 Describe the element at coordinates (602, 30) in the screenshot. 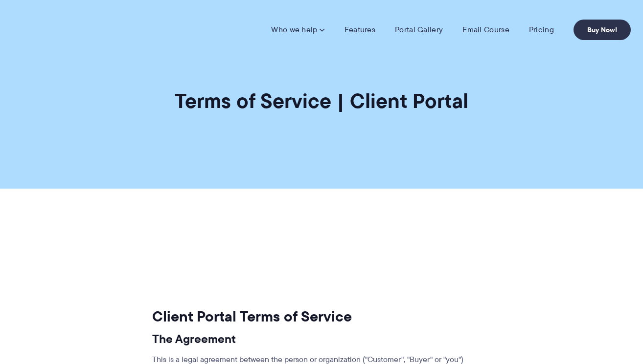

I see `a: Buy Now!` at that location.